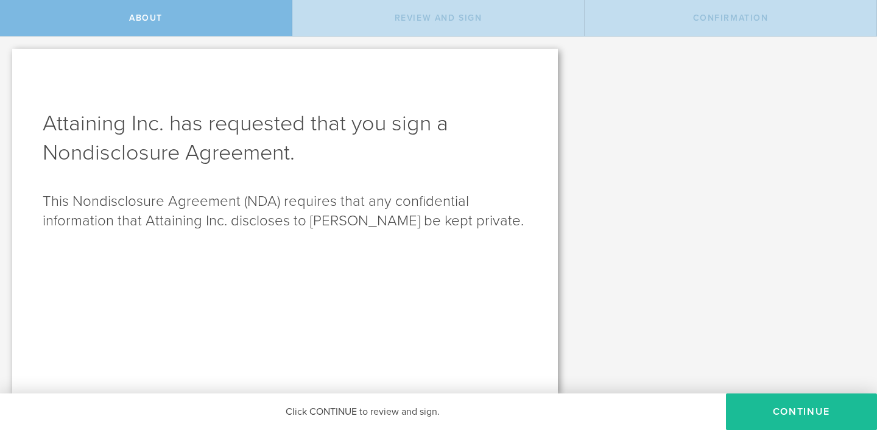  What do you see at coordinates (731, 18) in the screenshot?
I see `span: Confirmation` at bounding box center [731, 18].